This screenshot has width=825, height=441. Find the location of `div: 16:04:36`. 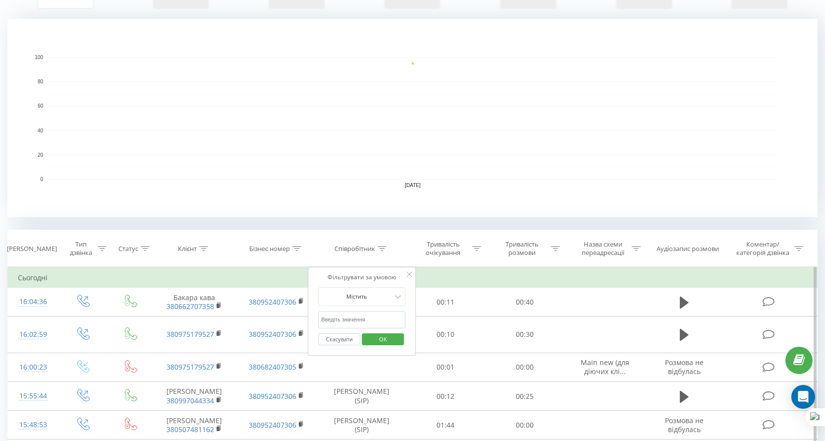

div: 16:04:36 is located at coordinates (33, 301).